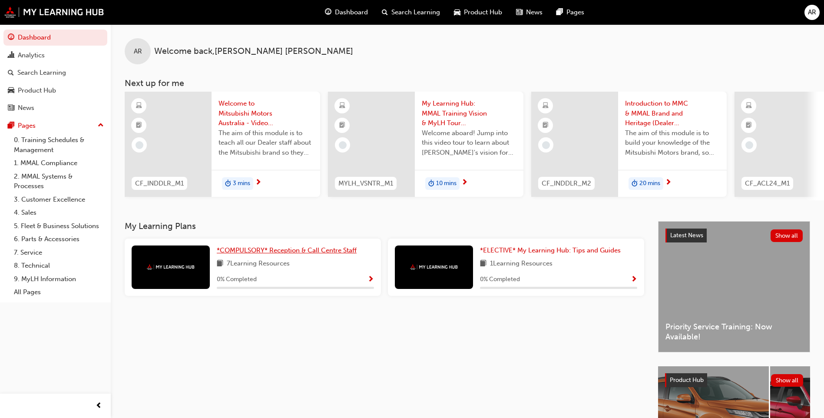  Describe the element at coordinates (416, 12) in the screenshot. I see `span: Search Learning` at that location.